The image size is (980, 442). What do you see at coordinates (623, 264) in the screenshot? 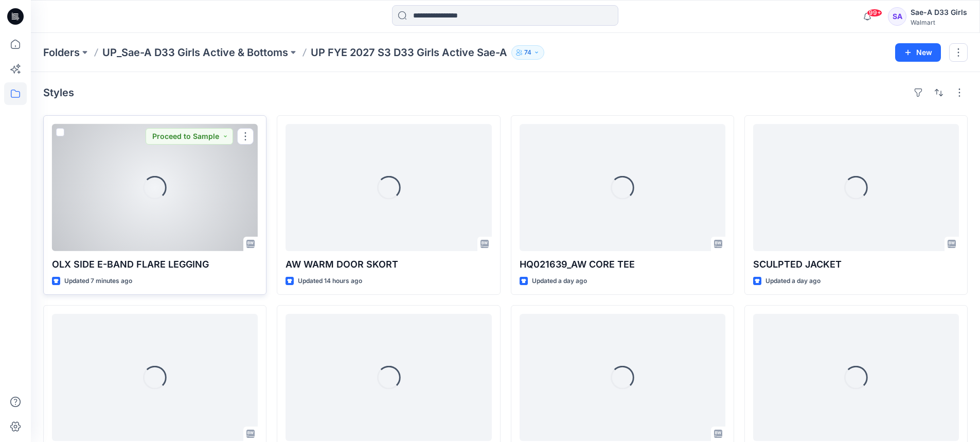
I see `p: HQ021639_AW CORE TEE` at bounding box center [623, 264].